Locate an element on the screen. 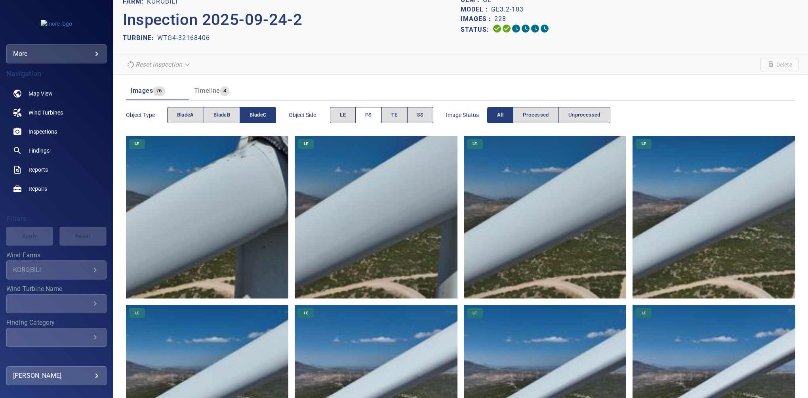 The width and height of the screenshot is (808, 398). svg: Data Formatted 100% is located at coordinates (507, 29).